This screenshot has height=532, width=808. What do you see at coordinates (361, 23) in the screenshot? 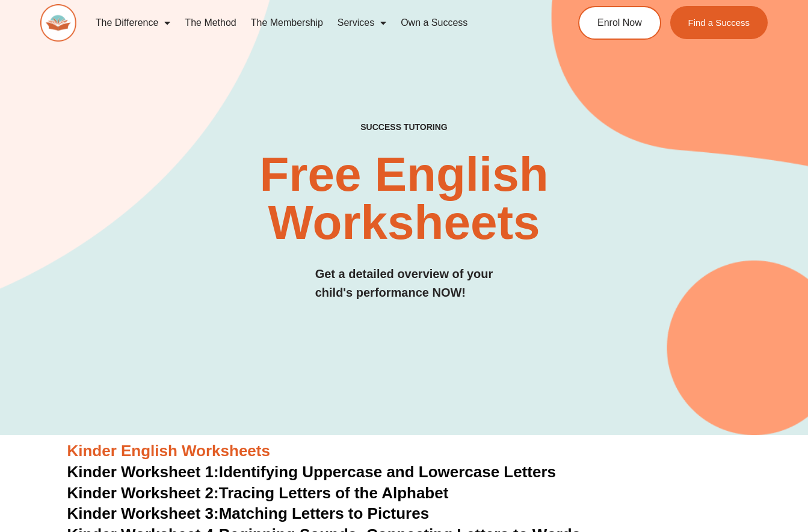
I see `a: Services` at bounding box center [361, 23].